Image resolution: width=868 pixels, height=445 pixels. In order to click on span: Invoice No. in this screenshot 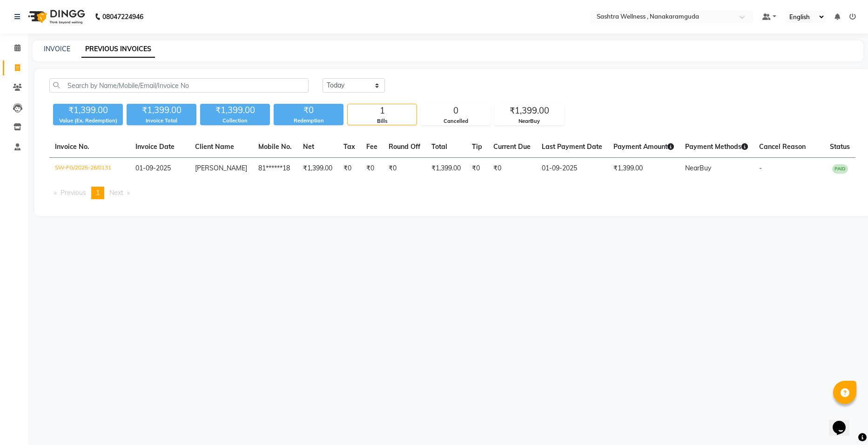, I will do `click(72, 146)`.